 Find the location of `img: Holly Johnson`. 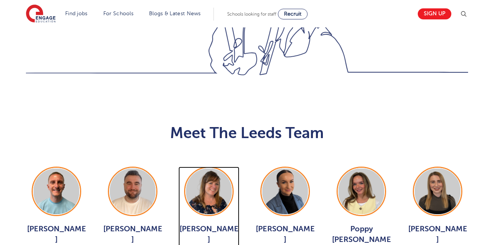

img: Holly Johnson is located at coordinates (285, 192).